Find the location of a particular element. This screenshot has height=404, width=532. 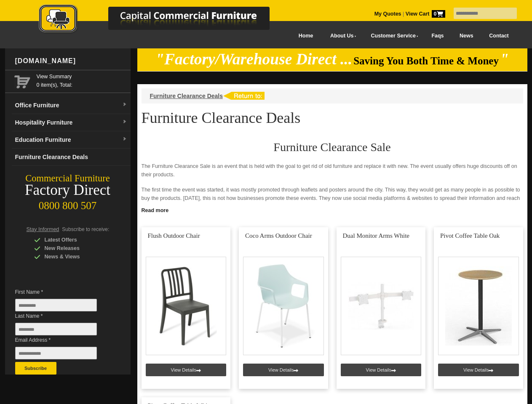

a: View Summary is located at coordinates (82, 77).